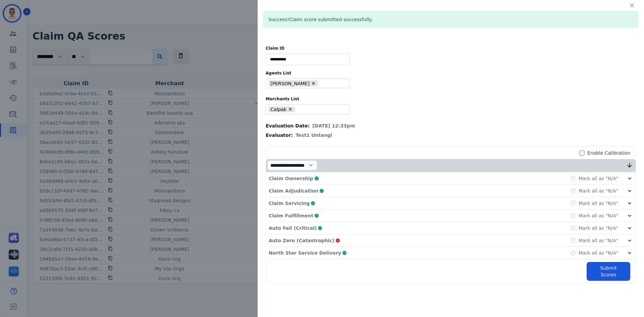 This screenshot has width=644, height=317. Describe the element at coordinates (291, 216) in the screenshot. I see `p: Claim Fulfillment` at that location.